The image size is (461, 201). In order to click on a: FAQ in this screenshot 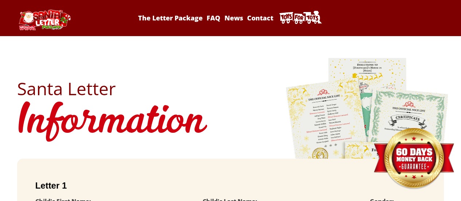, I will do `click(214, 18)`.